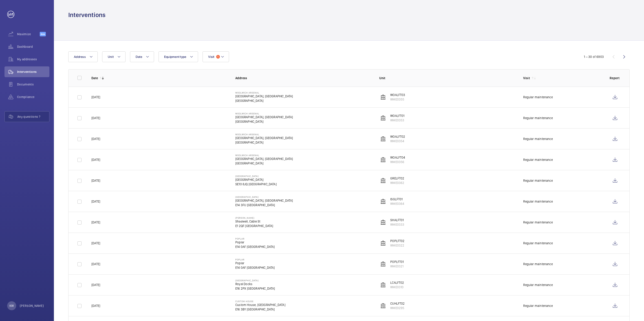 The height and width of the screenshot is (321, 644). What do you see at coordinates (397, 137) in the screenshot?
I see `p: WOALFT02` at bounding box center [397, 137].